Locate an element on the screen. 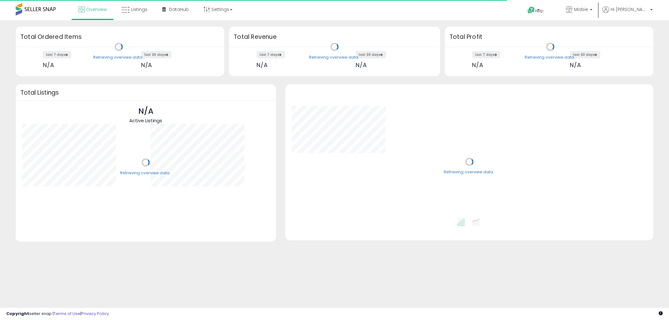  span: Help is located at coordinates (539, 11).